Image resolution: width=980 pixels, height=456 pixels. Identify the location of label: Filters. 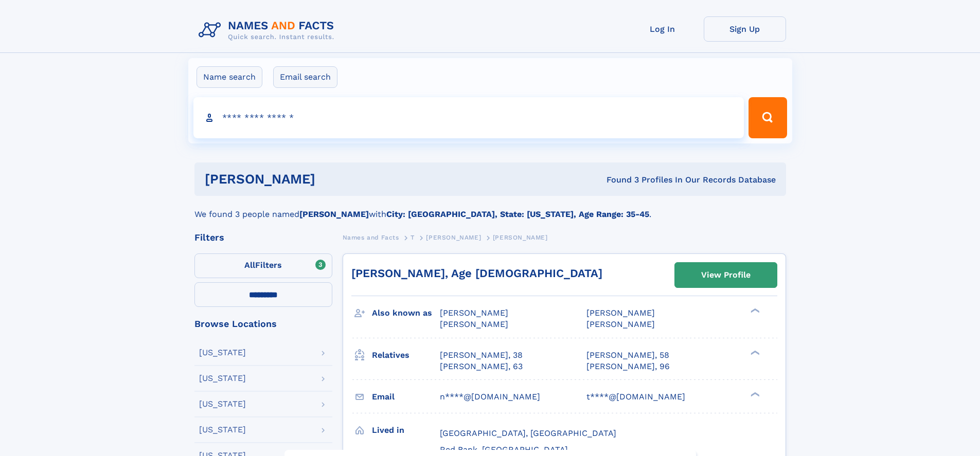
(263, 266).